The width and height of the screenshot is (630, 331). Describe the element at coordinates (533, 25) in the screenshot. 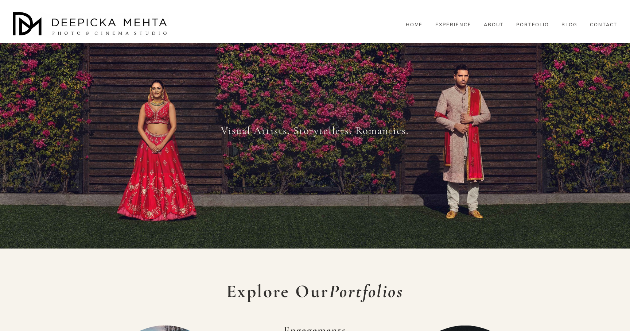

I see `a: PORTFOLIO` at that location.